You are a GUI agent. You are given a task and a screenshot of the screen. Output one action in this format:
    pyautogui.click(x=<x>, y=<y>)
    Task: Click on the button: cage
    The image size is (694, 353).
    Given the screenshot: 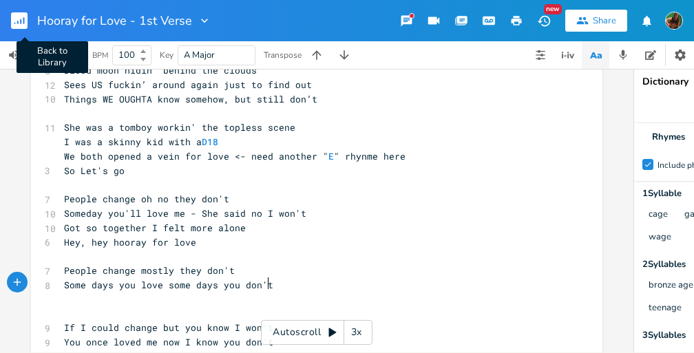 What is the action you would take?
    pyautogui.click(x=658, y=215)
    